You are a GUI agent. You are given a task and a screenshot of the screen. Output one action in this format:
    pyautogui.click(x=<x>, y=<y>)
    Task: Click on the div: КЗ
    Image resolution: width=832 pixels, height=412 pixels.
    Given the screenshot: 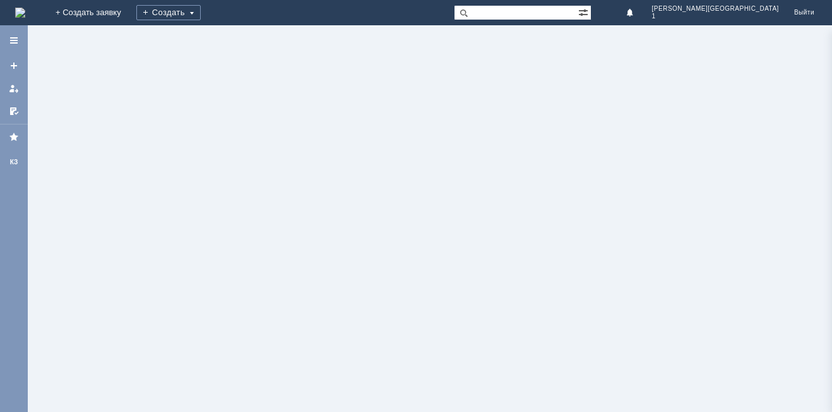 What is the action you would take?
    pyautogui.click(x=14, y=162)
    